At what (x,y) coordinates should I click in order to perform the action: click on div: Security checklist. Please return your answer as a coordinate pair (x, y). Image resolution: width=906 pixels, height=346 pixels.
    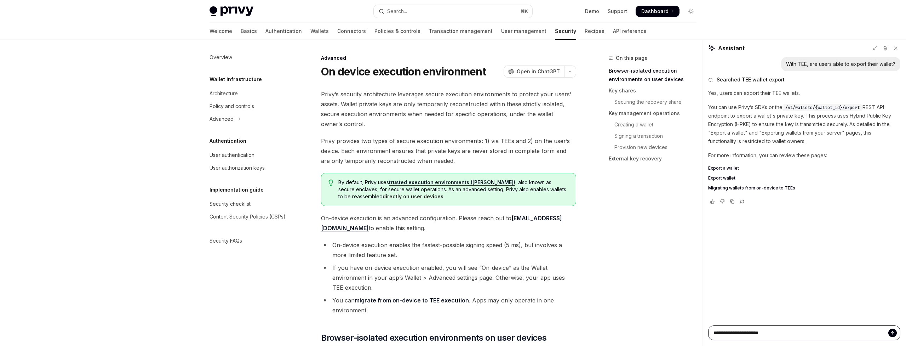
    Looking at the image, I should click on (230, 204).